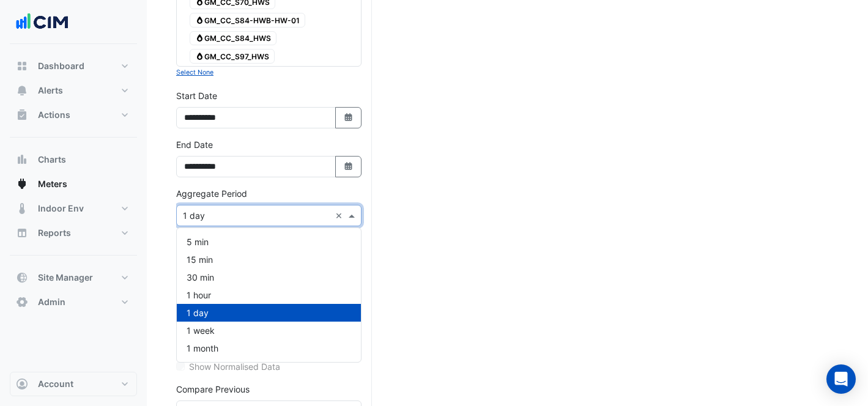 The height and width of the screenshot is (406, 868). What do you see at coordinates (73, 91) in the screenshot?
I see `button: Alerts` at bounding box center [73, 91].